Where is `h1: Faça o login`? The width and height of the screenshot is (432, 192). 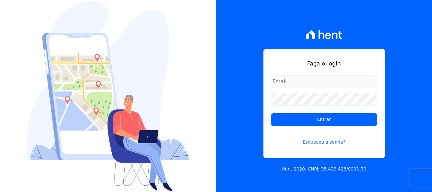 h1: Faça o login is located at coordinates (324, 63).